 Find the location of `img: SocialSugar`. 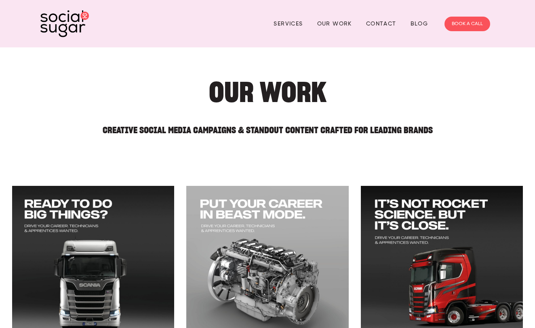

img: SocialSugar is located at coordinates (65, 23).